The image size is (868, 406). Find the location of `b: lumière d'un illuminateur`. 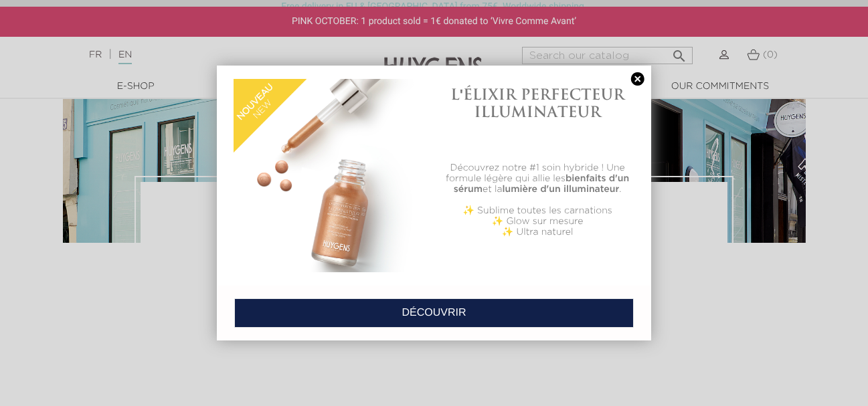

b: lumière d'un illuminateur is located at coordinates (561, 190).